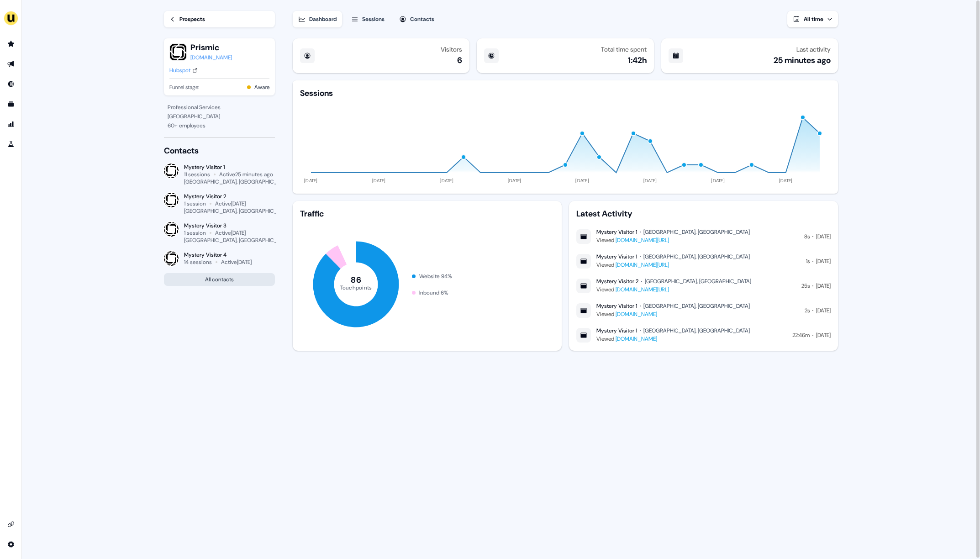  I want to click on a: Prospects, so click(219, 19).